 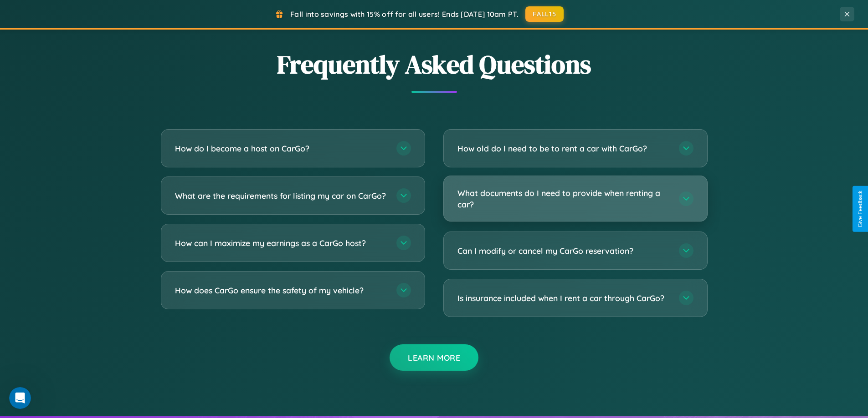 What do you see at coordinates (860, 209) in the screenshot?
I see `div: Give Feedback` at bounding box center [860, 209].